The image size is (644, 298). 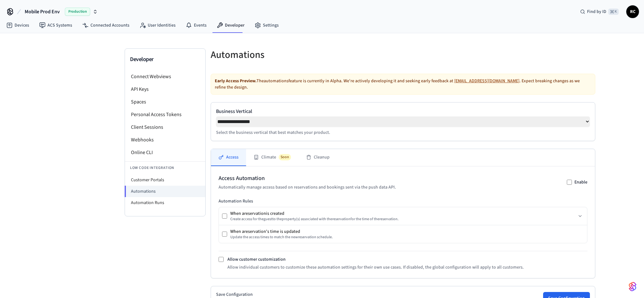 What do you see at coordinates (165, 180) in the screenshot?
I see `li: Customer Portals` at bounding box center [165, 180].